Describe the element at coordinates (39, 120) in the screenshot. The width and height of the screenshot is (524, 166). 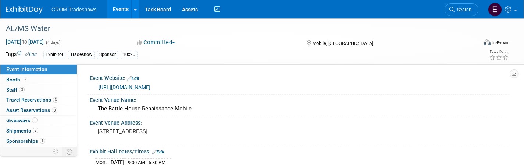
I see `a: Giveaways1` at that location.